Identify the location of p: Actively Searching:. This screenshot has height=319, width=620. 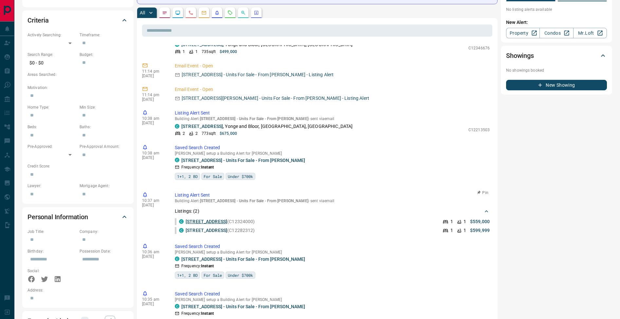
(52, 35).